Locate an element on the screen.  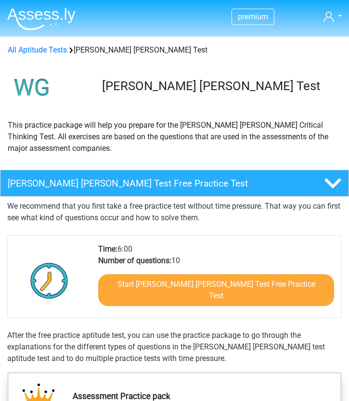
p: We recommend that you first take a free practice test without time pressure. That way you can fir... is located at coordinates (174, 212).